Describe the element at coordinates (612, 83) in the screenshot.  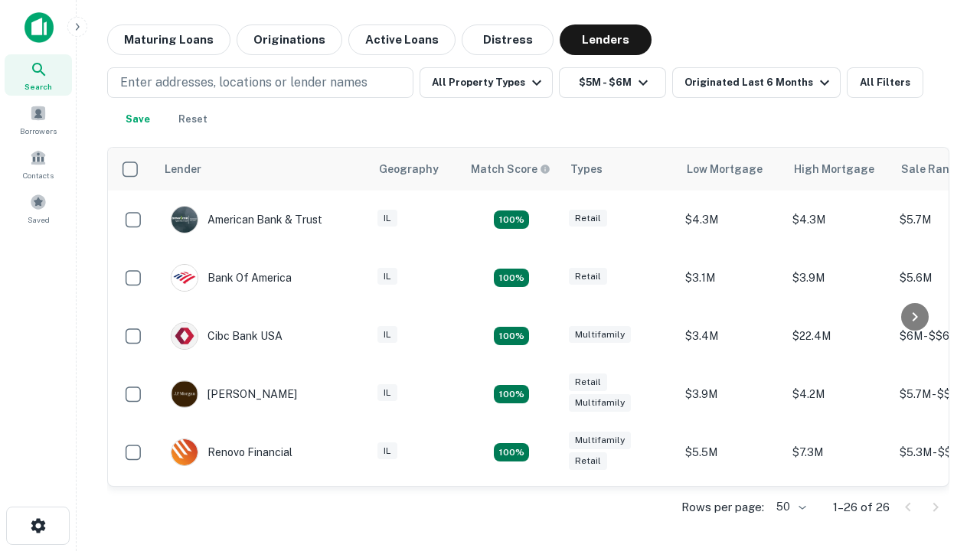
I see `button: $5M - $6M` at that location.